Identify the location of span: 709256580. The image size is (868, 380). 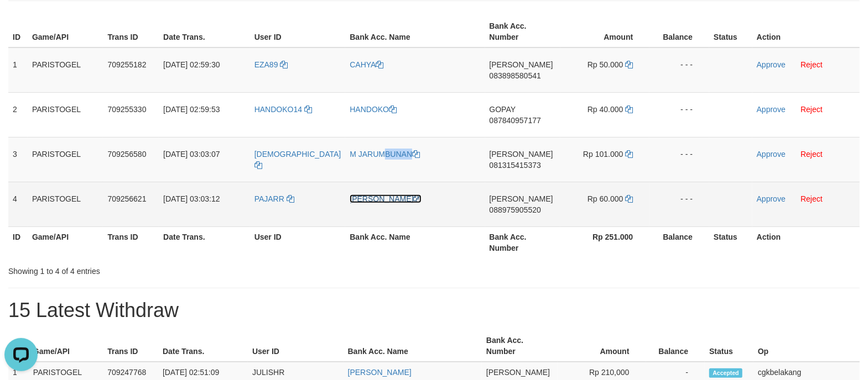
(126, 154).